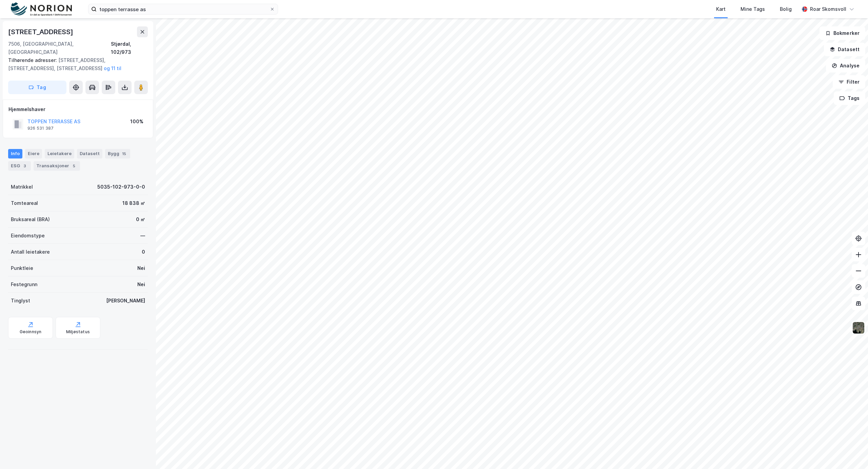  I want to click on div: Chat Widget, so click(851, 453).